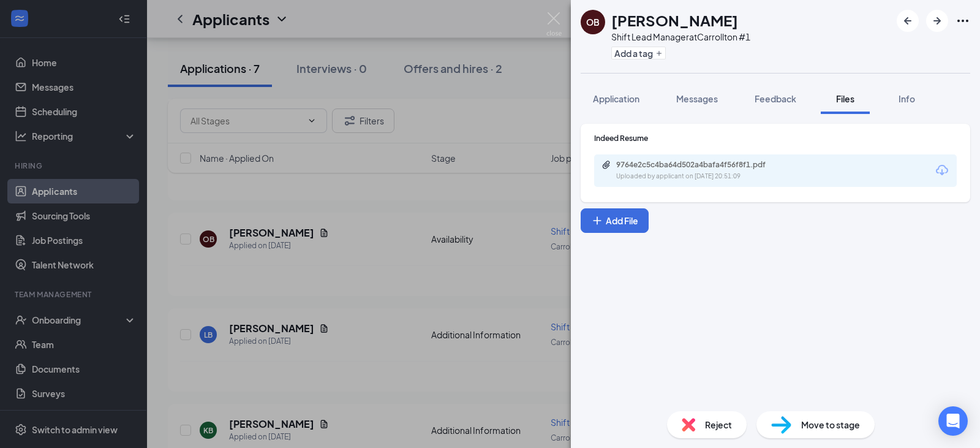 This screenshot has height=448, width=980. What do you see at coordinates (942, 171) in the screenshot?
I see `svg: Download` at bounding box center [942, 171].